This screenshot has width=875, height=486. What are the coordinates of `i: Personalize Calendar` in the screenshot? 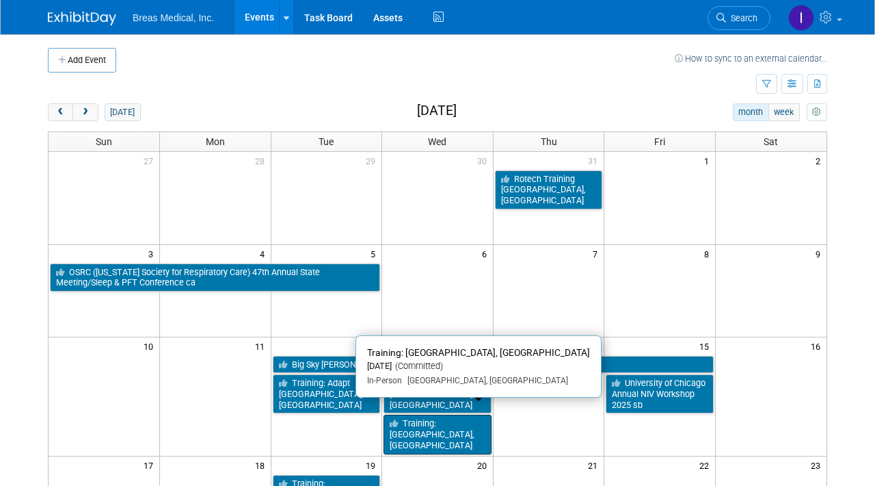 It's located at (817, 112).